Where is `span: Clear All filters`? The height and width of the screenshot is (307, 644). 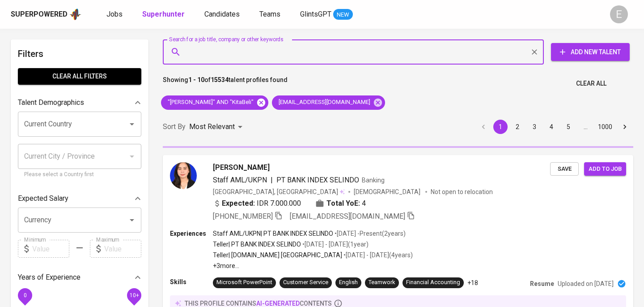 span: Clear All filters is located at coordinates (80, 76).